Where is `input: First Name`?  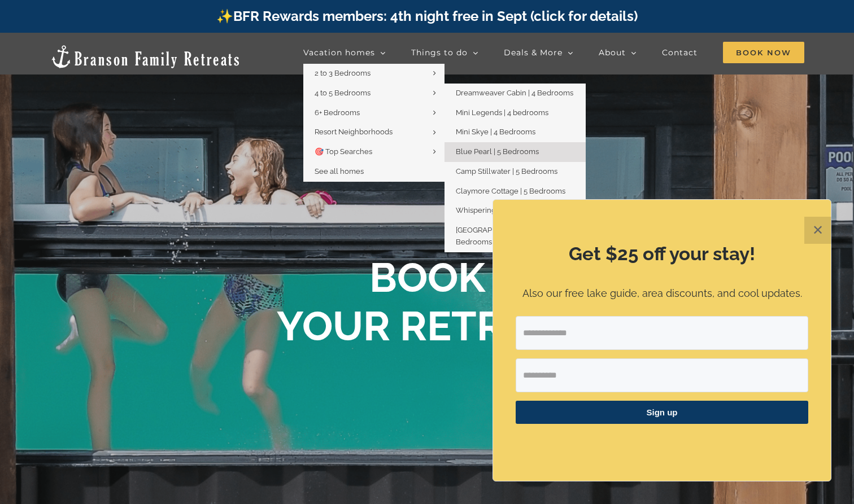
input: First Name is located at coordinates (663, 375).